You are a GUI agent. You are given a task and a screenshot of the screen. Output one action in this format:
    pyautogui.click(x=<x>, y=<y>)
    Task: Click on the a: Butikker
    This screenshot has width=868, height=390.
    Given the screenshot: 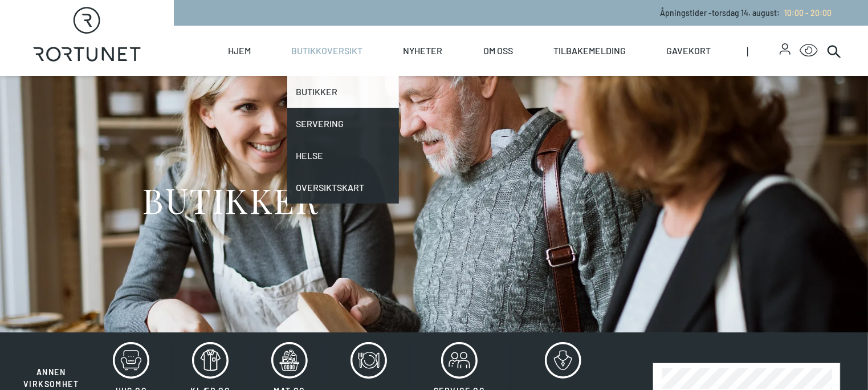 What is the action you would take?
    pyautogui.click(x=343, y=92)
    